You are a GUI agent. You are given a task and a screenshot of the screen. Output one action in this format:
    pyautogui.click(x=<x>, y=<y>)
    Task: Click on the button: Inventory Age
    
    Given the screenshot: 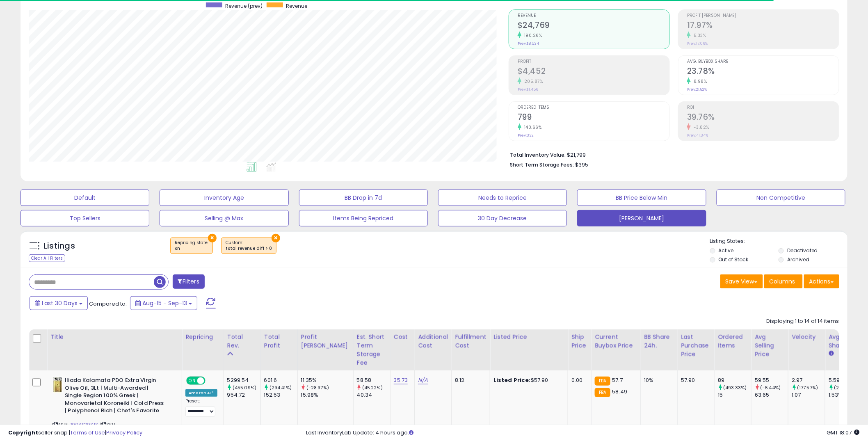 What is the action you would take?
    pyautogui.click(x=224, y=198)
    